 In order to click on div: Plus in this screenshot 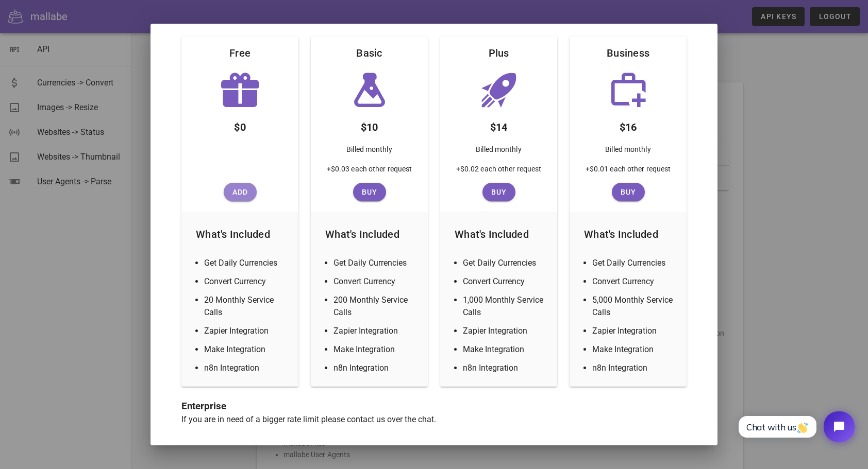, I will do `click(499, 53)`.